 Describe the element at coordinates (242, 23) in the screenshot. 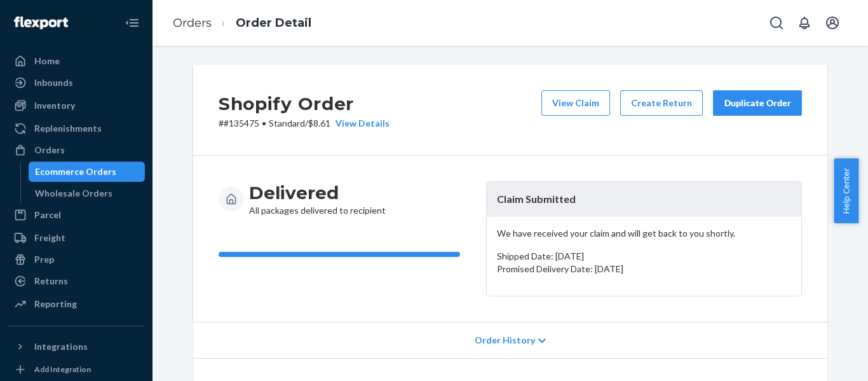

I see `ol: breadcrumbs` at that location.